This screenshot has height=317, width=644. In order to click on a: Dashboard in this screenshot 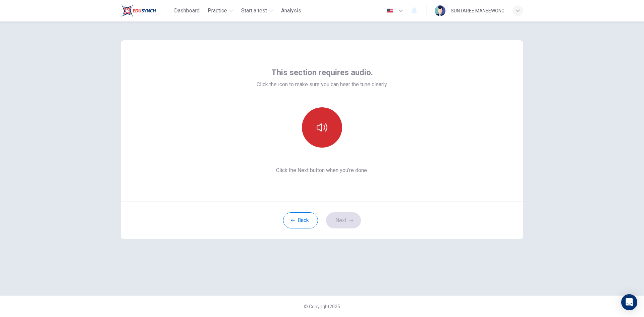, I will do `click(187, 11)`.